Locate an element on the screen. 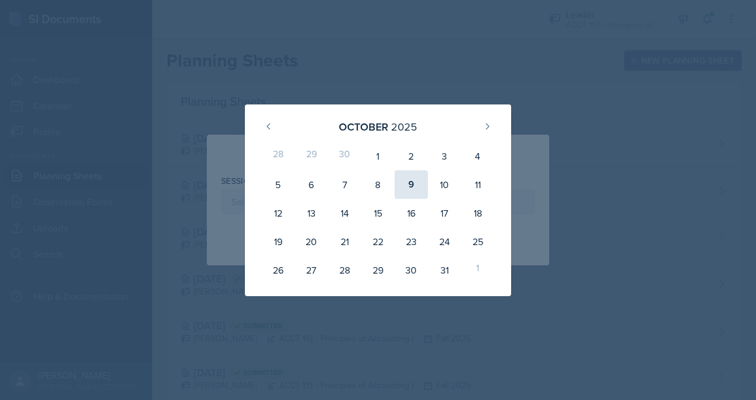 The width and height of the screenshot is (756, 400). div: 27 is located at coordinates (311, 270).